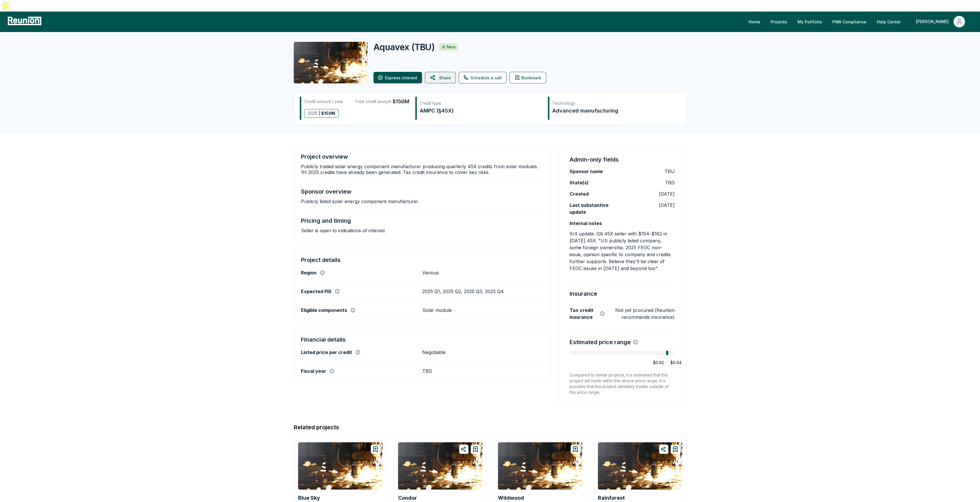 The image size is (980, 502). I want to click on a: My Portfolio, so click(810, 22).